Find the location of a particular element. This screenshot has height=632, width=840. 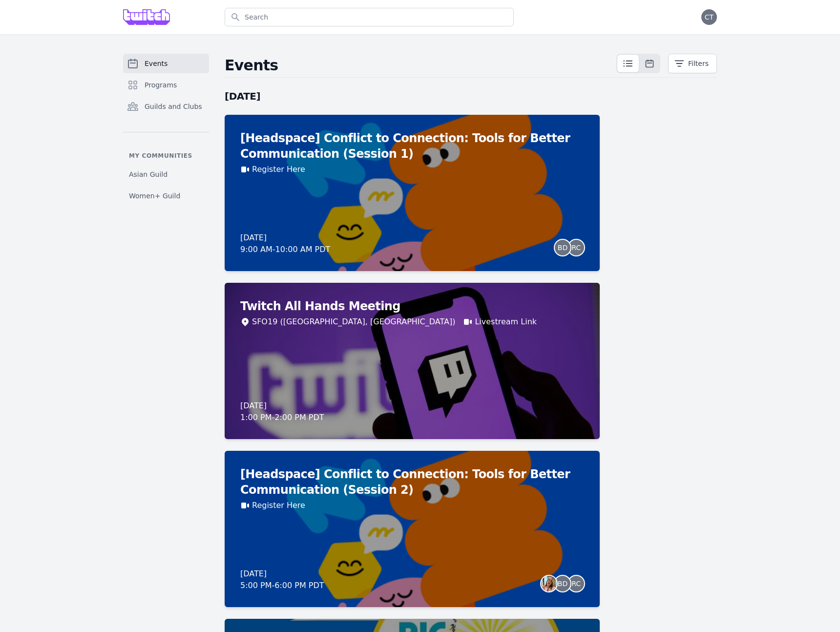

button: CT is located at coordinates (709, 17).